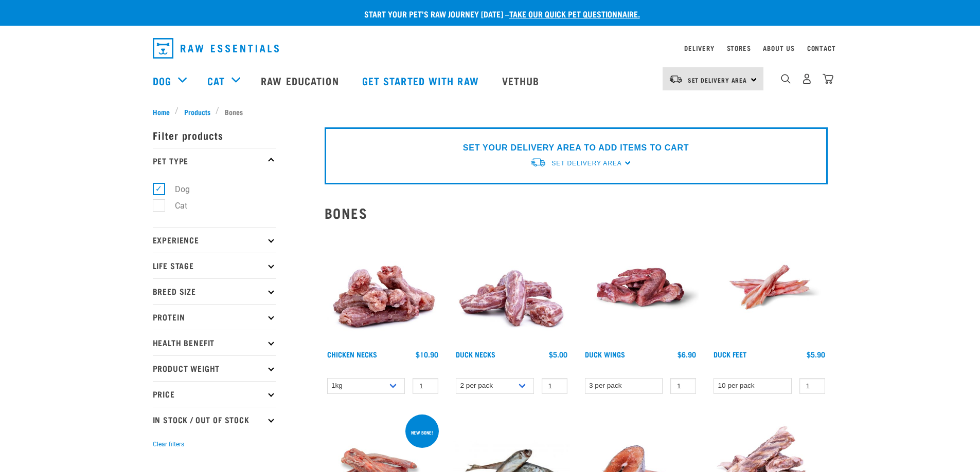 This screenshot has width=980, height=472. What do you see at coordinates (490, 48) in the screenshot?
I see `nav: dropdown navigation` at bounding box center [490, 48].